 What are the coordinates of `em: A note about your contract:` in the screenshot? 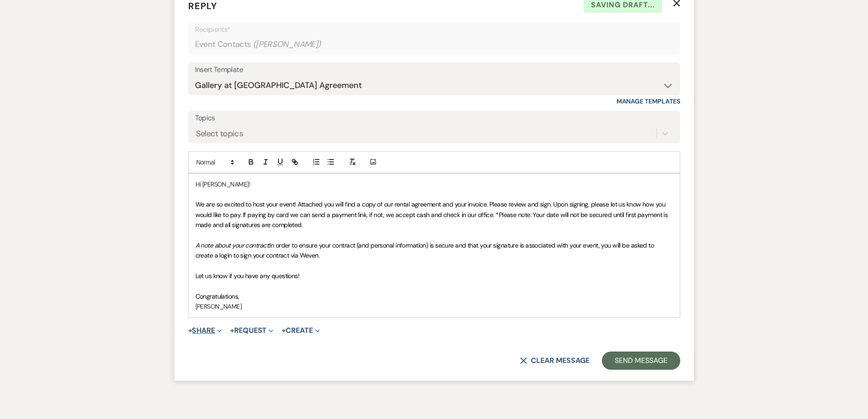 It's located at (232, 245).